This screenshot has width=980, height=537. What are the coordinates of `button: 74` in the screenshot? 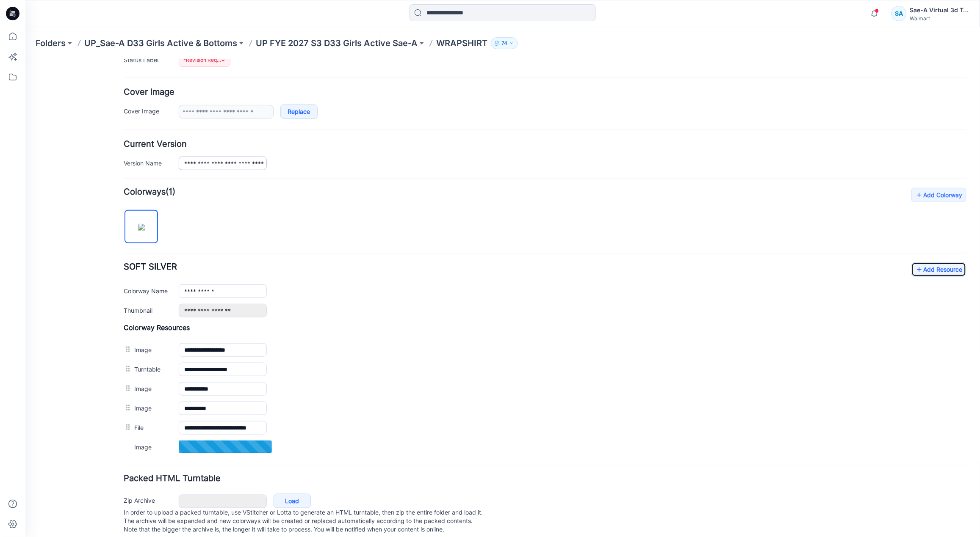 It's located at (504, 43).